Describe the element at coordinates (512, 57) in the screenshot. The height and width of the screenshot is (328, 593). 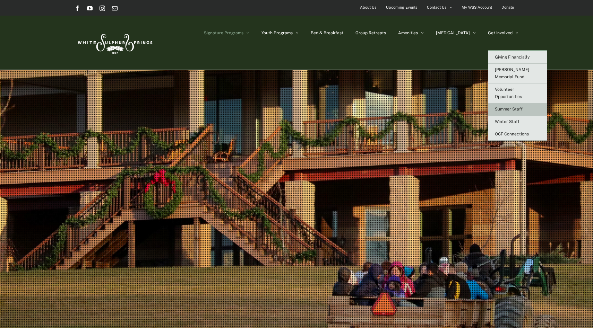
I see `span: Giving Financially` at that location.